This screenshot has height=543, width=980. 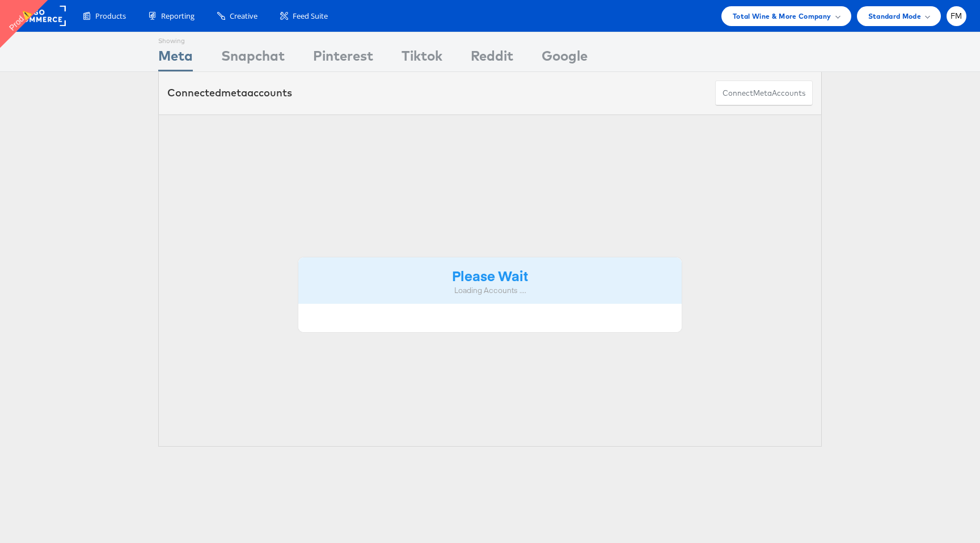 What do you see at coordinates (244, 15) in the screenshot?
I see `span: Creative` at bounding box center [244, 15].